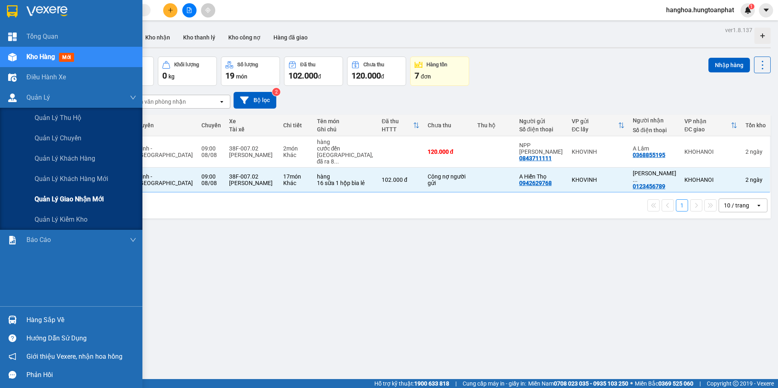 The width and height of the screenshot is (778, 388). Describe the element at coordinates (373, 65) in the screenshot. I see `div: Chưa thu` at that location.